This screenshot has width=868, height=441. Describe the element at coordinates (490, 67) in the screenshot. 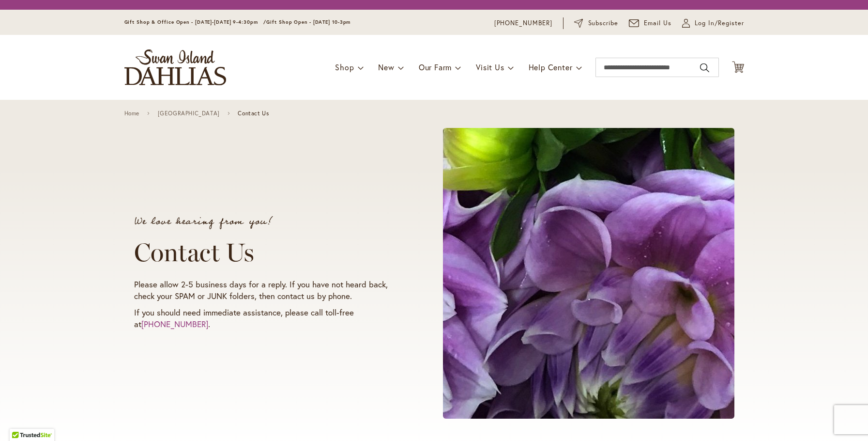

I see `span: Visit Us` at that location.